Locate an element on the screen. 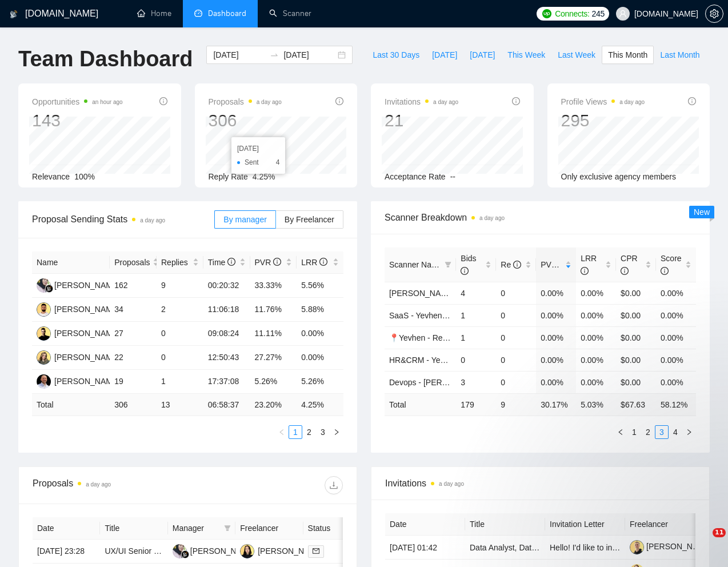 This screenshot has width=728, height=567. td: 12:50:43 is located at coordinates (227, 357).